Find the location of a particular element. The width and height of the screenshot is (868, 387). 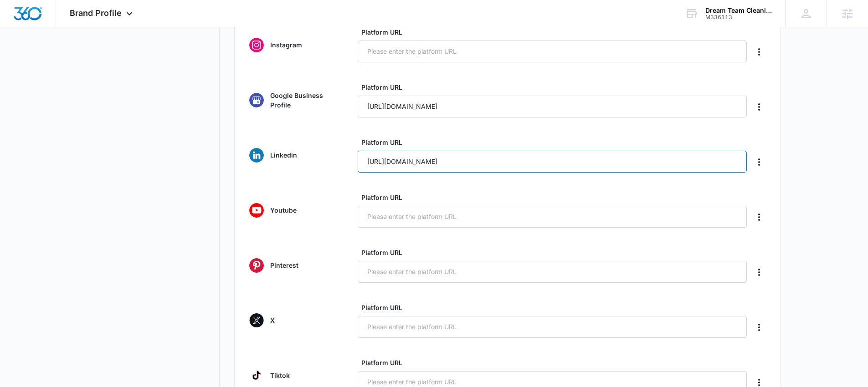

div: account name is located at coordinates (739, 11).